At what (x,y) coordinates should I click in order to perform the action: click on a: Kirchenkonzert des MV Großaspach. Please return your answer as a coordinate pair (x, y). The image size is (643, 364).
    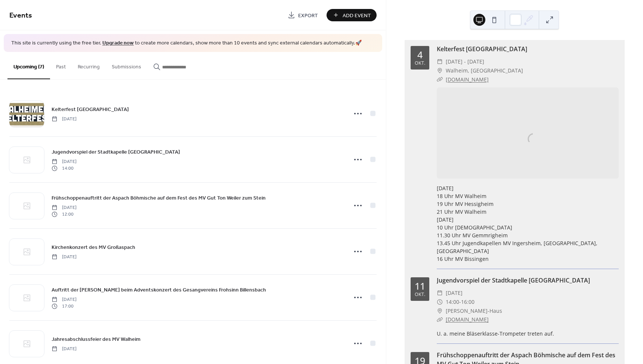
    Looking at the image, I should click on (93, 247).